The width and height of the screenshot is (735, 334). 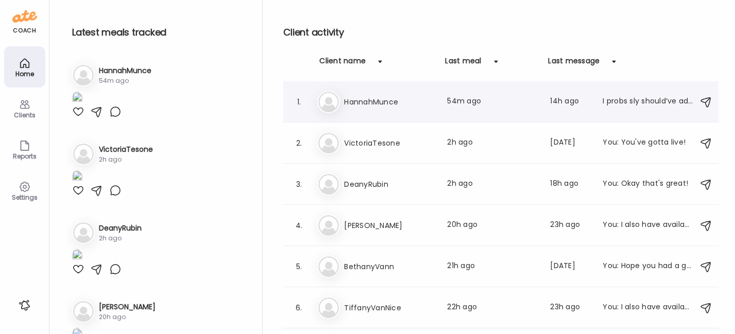 What do you see at coordinates (159, 32) in the screenshot?
I see `h2: Latest meals tracked` at bounding box center [159, 32].